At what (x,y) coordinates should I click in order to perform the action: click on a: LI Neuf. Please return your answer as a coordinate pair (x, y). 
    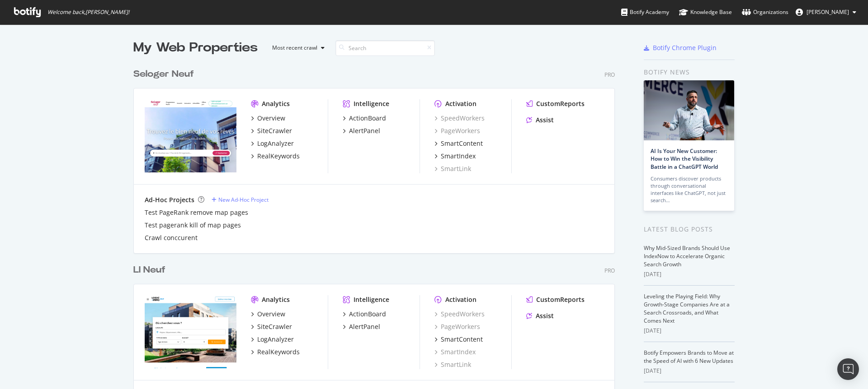
    Looking at the image, I should click on (151, 270).